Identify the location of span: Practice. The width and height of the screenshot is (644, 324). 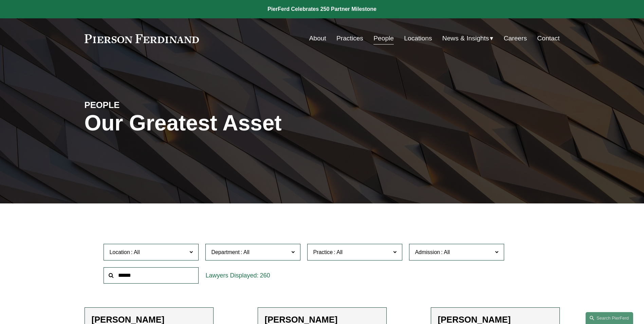
(323, 252).